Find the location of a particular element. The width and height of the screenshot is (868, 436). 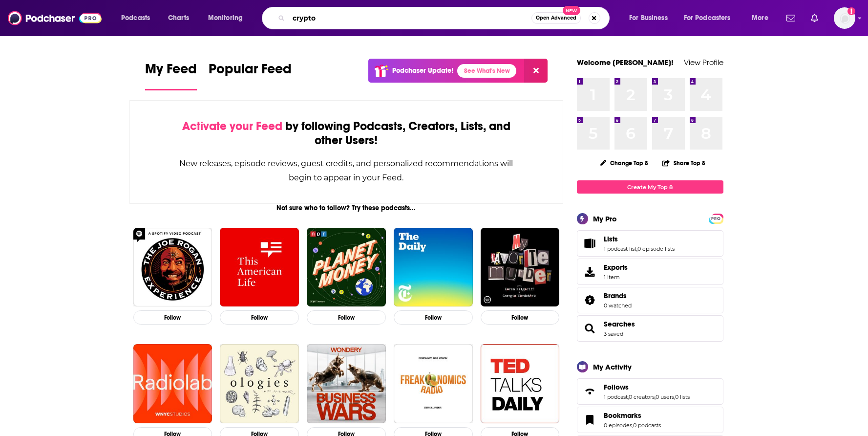

span: New is located at coordinates (572, 10).